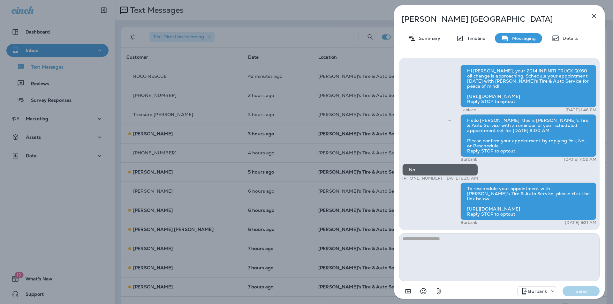  I want to click on button: Add in a premade template, so click(408, 292).